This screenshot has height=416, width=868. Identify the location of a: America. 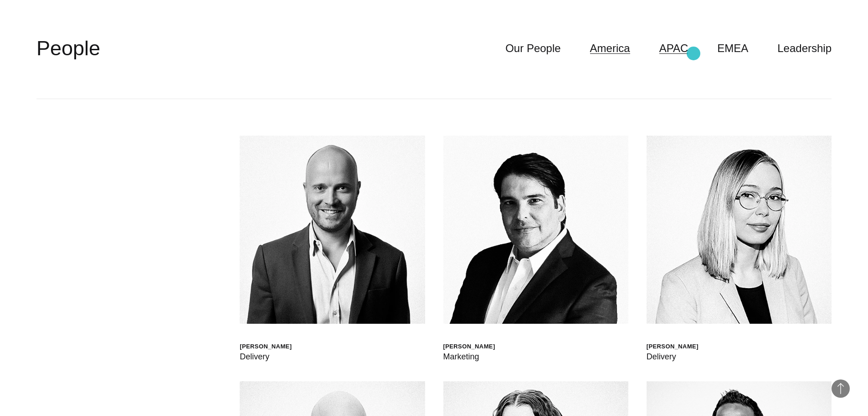
(610, 48).